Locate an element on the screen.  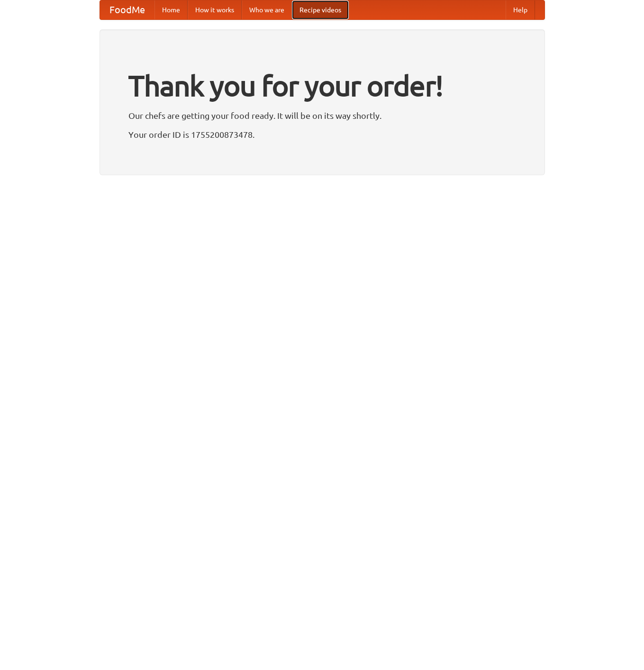
p: Your order ID is 1755200873478. is located at coordinates (322, 135).